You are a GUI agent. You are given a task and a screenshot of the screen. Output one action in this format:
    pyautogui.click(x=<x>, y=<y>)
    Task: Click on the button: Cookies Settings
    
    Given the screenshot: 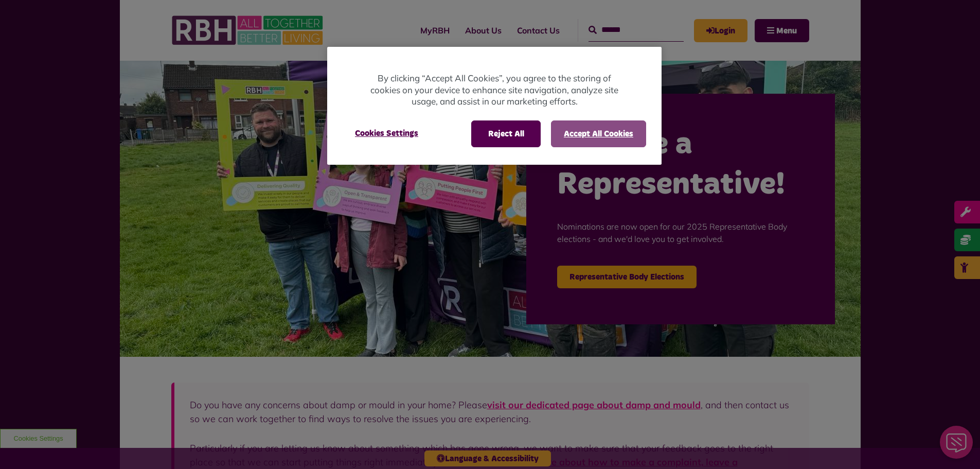 What is the action you would take?
    pyautogui.click(x=387, y=133)
    